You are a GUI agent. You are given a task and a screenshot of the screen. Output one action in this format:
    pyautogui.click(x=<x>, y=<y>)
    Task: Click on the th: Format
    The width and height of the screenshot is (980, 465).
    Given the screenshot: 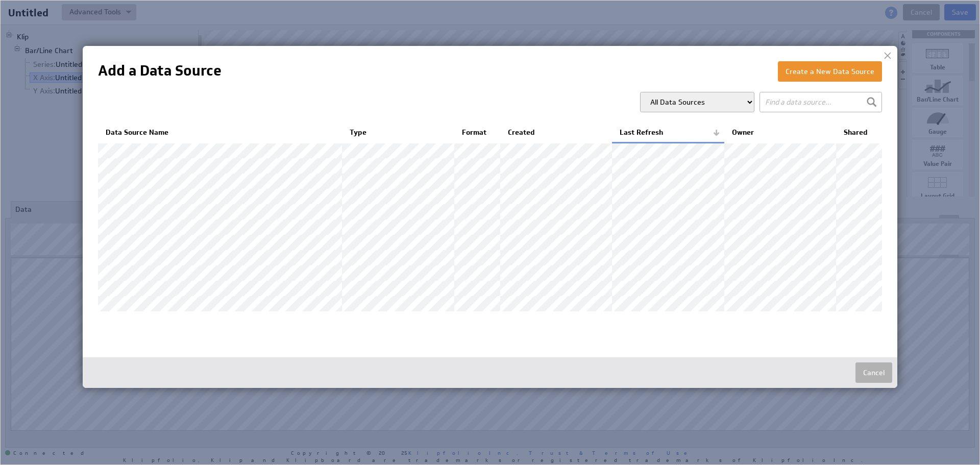 What is the action you would take?
    pyautogui.click(x=477, y=133)
    